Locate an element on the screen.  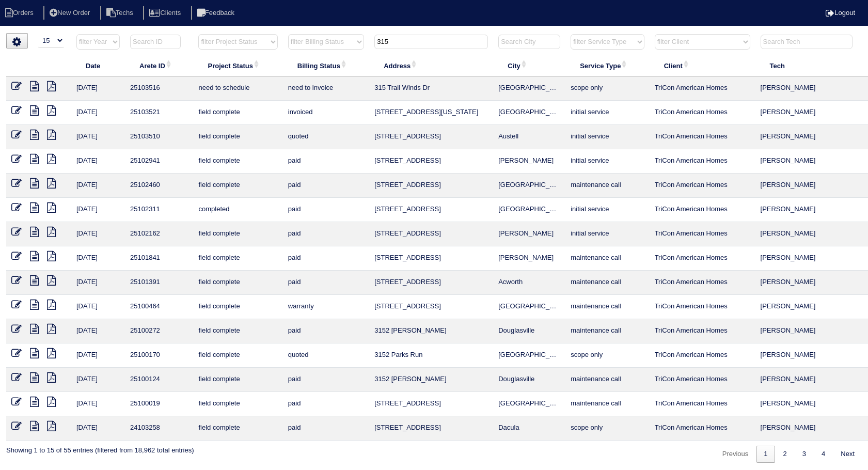
th: City: activate to sort column ascending is located at coordinates (530, 66).